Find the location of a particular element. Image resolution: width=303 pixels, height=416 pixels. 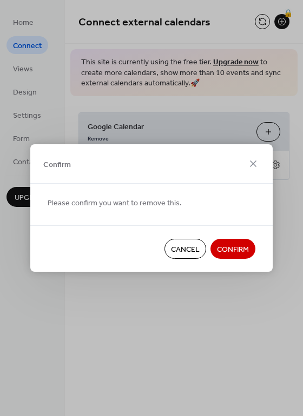

span: Please confirm you want to remove this. is located at coordinates (115, 203).